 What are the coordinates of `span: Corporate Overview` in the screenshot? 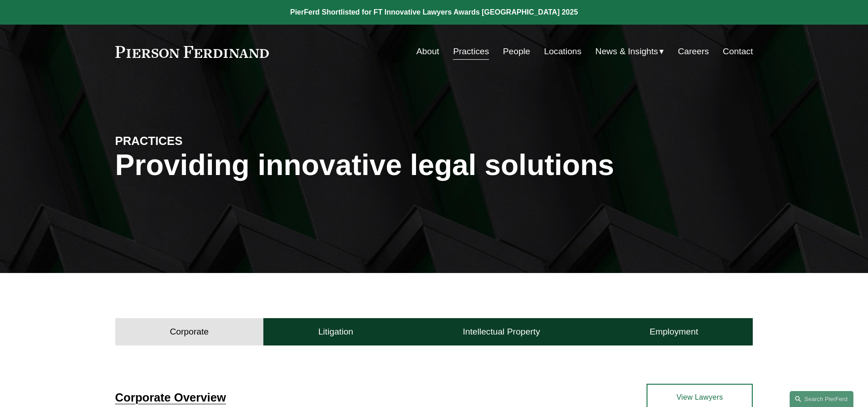 It's located at (171, 397).